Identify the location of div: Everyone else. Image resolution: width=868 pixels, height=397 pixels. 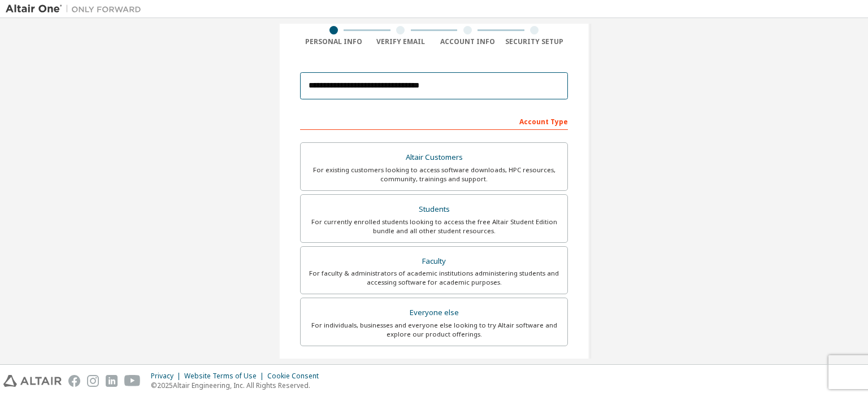
(434, 313).